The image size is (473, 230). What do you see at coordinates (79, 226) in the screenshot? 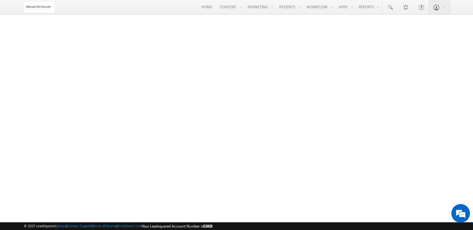
I see `a: Contact Support` at bounding box center [79, 226].